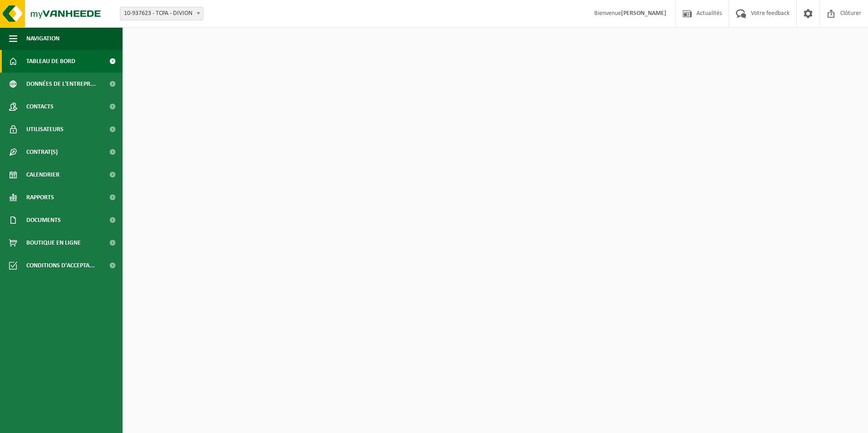  I want to click on span: Rapports, so click(40, 197).